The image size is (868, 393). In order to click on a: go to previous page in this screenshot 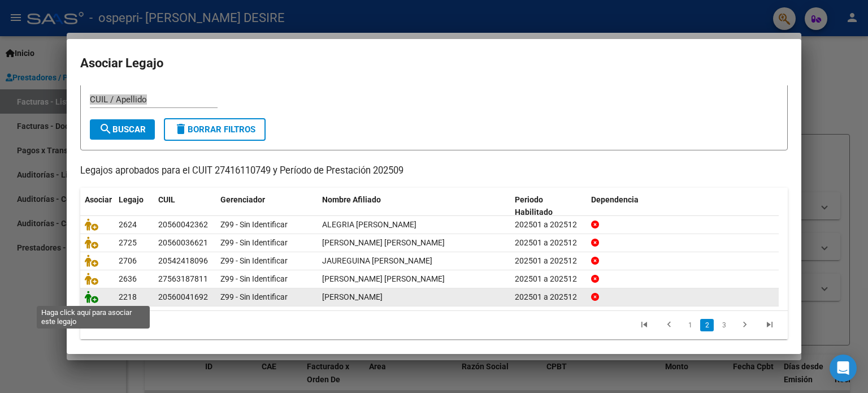, I will do `click(669, 325)`.